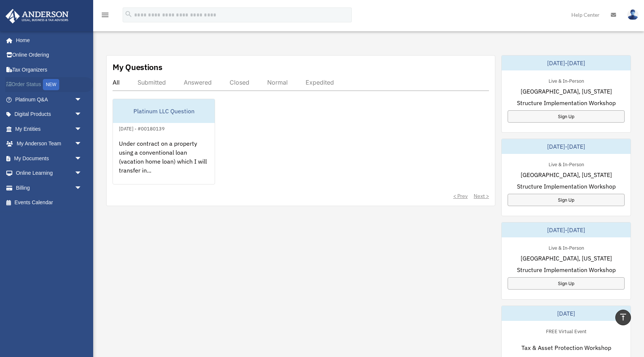  Describe the element at coordinates (633, 15) in the screenshot. I see `img: User Pic` at that location.